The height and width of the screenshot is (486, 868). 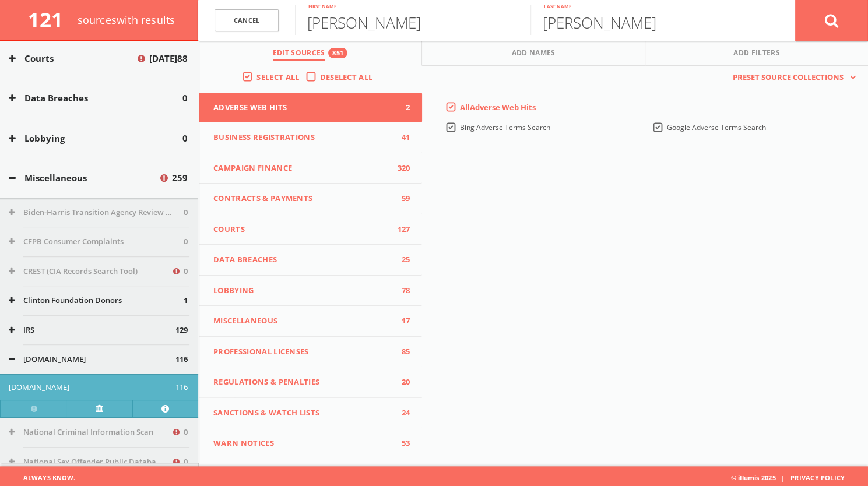 What do you see at coordinates (311, 138) in the screenshot?
I see `button: Business Registrations41` at bounding box center [311, 138].